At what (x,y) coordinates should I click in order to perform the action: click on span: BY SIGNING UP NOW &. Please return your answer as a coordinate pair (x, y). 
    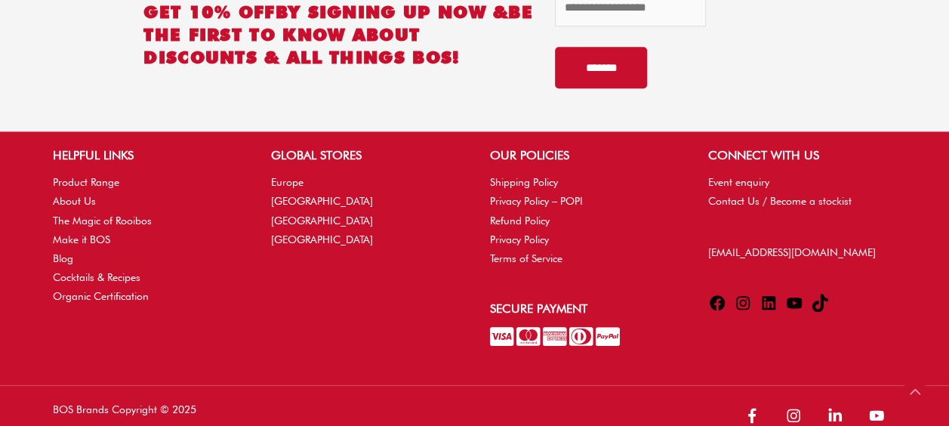
    Looking at the image, I should click on (392, 11).